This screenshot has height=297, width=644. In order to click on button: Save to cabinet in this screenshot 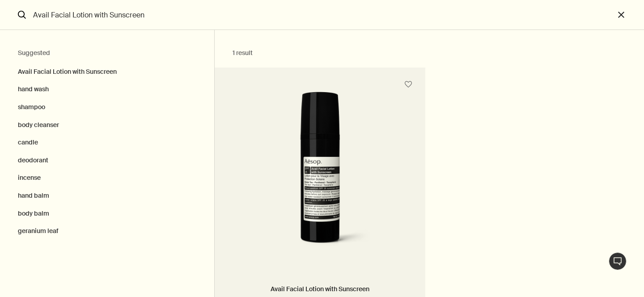, I will do `click(409, 85)`.